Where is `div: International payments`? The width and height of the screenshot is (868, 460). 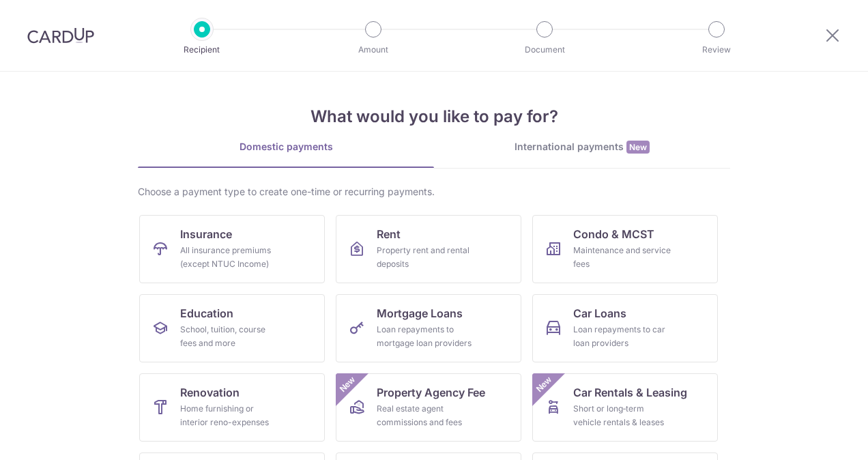
div: International payments is located at coordinates (582, 147).